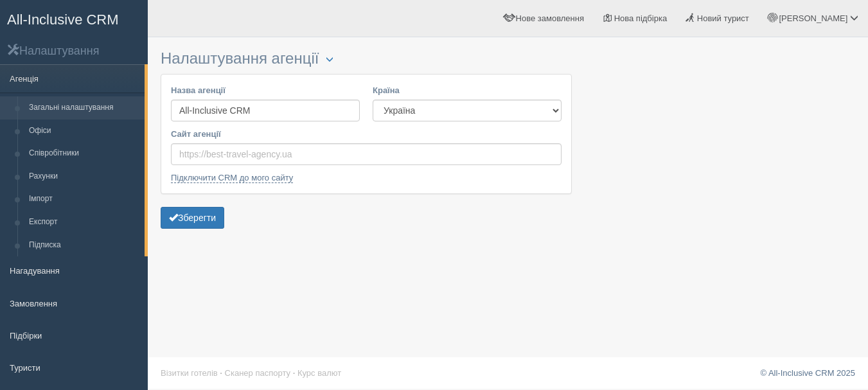 This screenshot has width=868, height=390. I want to click on a: All-Inclusive CRM, so click(74, 18).